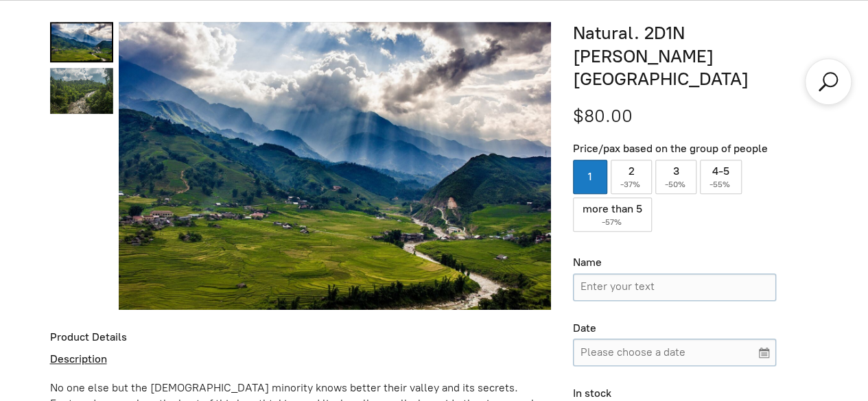 Image resolution: width=868 pixels, height=401 pixels. What do you see at coordinates (592, 393) in the screenshot?
I see `span: In stock` at bounding box center [592, 393].